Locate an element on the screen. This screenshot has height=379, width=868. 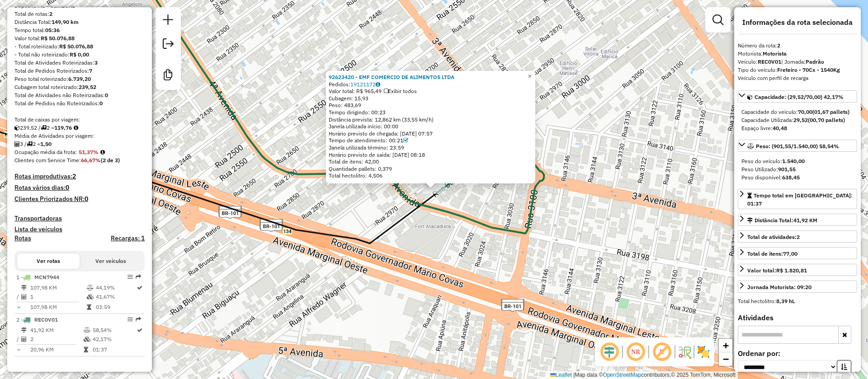
a: Com service time is located at coordinates (405, 140).